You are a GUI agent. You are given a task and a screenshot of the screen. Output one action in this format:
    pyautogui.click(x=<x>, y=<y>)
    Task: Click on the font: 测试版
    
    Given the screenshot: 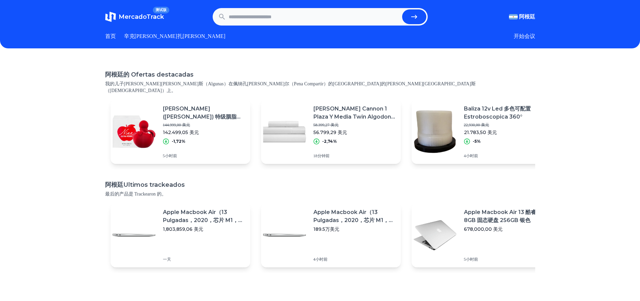 What is the action you would take?
    pyautogui.click(x=161, y=10)
    